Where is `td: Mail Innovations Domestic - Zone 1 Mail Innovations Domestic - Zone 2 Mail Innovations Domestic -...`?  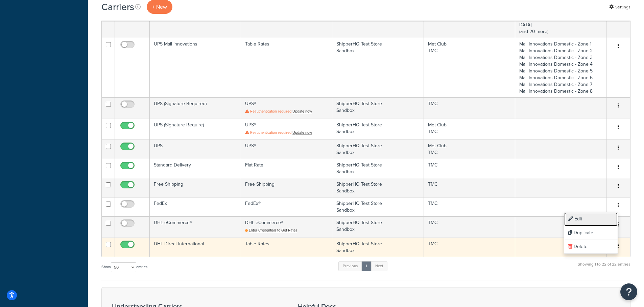 td: Mail Innovations Domestic - Zone 1 Mail Innovations Domestic - Zone 2 Mail Innovations Domestic -... is located at coordinates (560, 68).